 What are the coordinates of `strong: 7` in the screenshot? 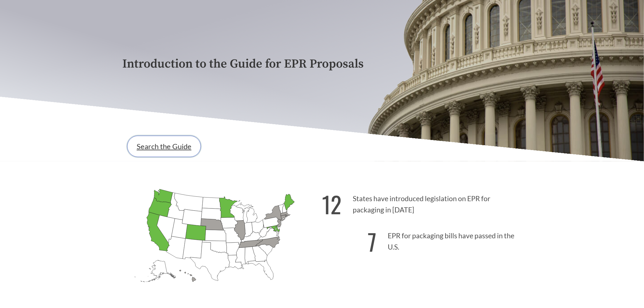 It's located at (372, 241).